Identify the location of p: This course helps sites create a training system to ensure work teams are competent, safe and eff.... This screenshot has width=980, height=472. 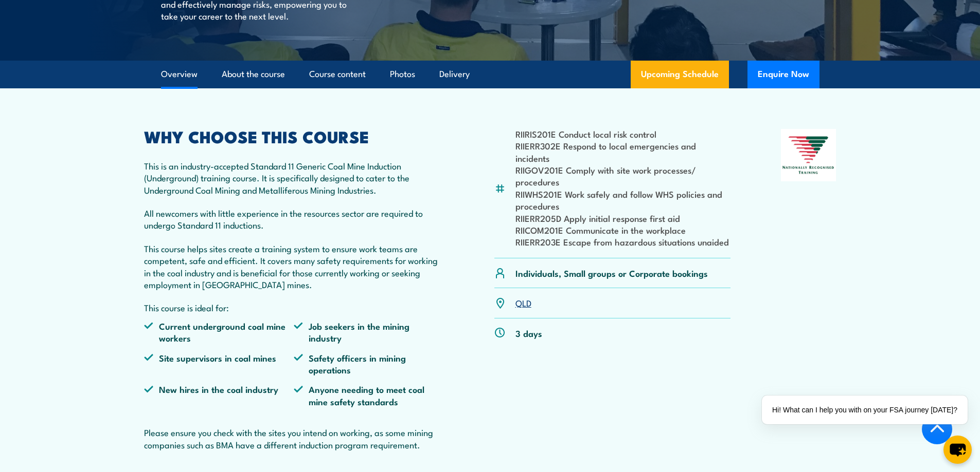
(295, 267).